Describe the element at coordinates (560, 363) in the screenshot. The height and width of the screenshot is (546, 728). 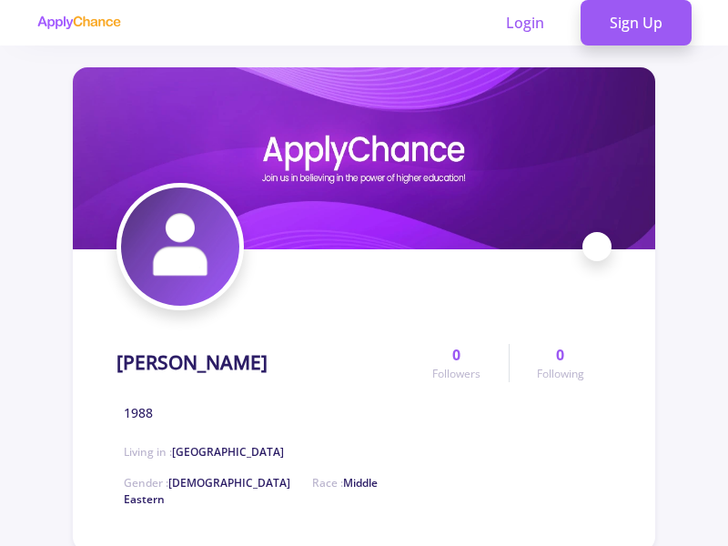
I see `a: 0Following` at that location.